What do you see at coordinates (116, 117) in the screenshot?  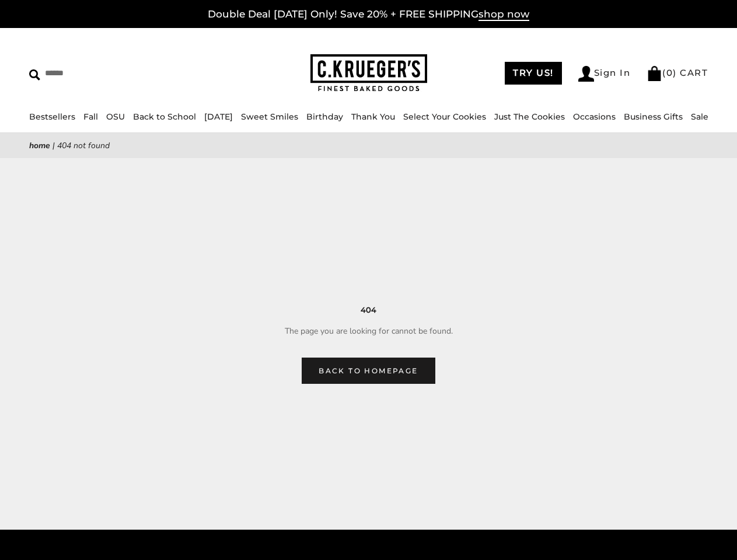 I see `a: OSU` at bounding box center [116, 117].